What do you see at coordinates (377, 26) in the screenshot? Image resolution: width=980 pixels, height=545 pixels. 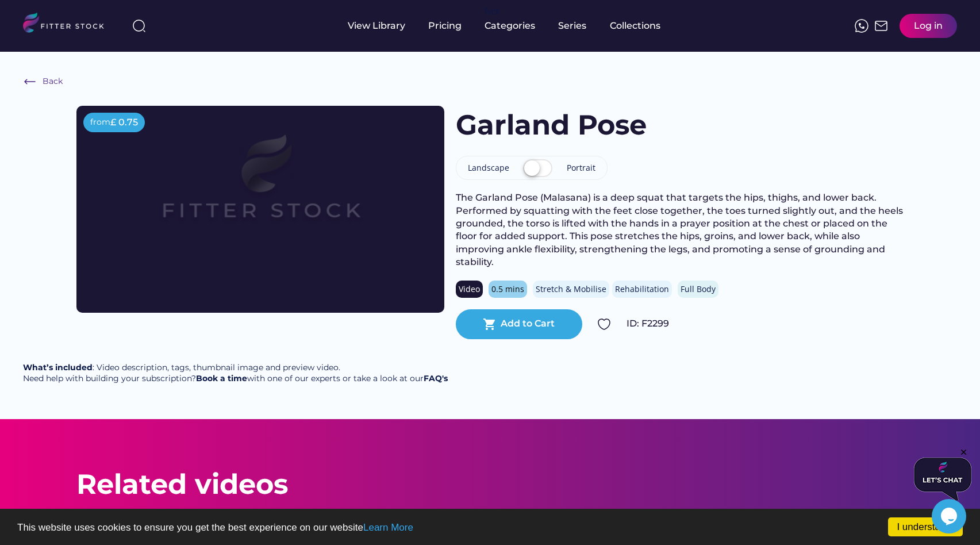 I see `div: View Library` at bounding box center [377, 26].